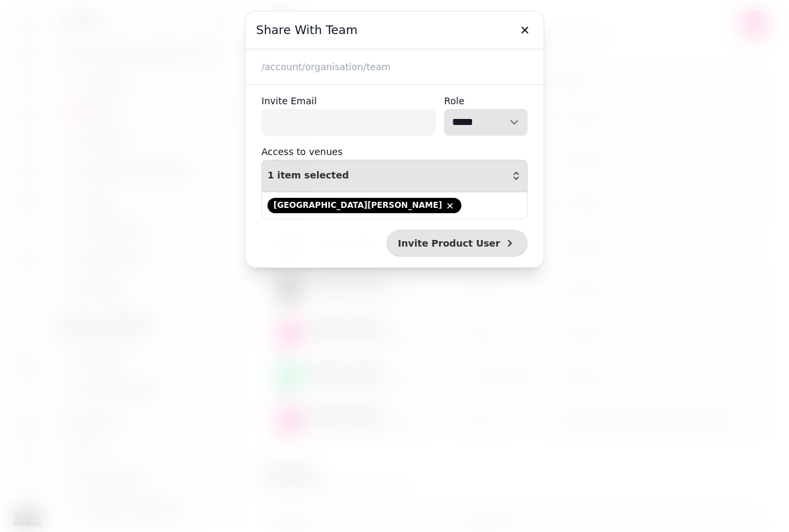 The image size is (789, 532). I want to click on h3: Share With Team, so click(395, 30).